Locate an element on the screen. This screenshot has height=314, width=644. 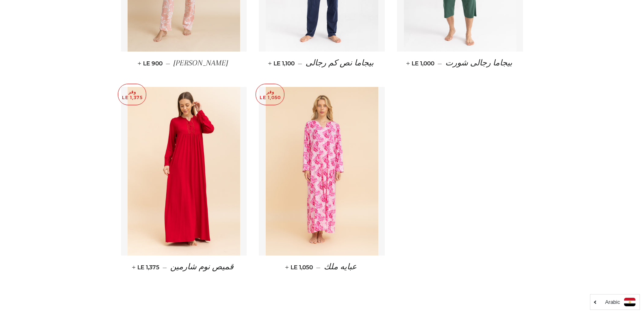
a: بيجاما رجالى شورت — LE 1,000 is located at coordinates (460, 63).